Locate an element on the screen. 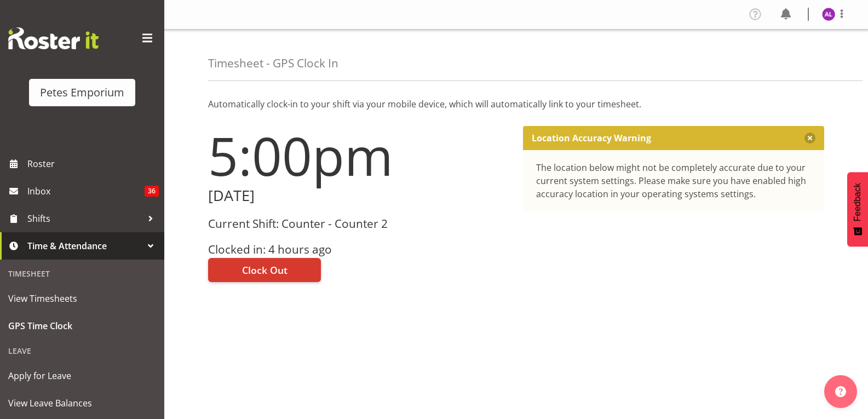 This screenshot has width=868, height=419. div: Leave is located at coordinates (82, 350).